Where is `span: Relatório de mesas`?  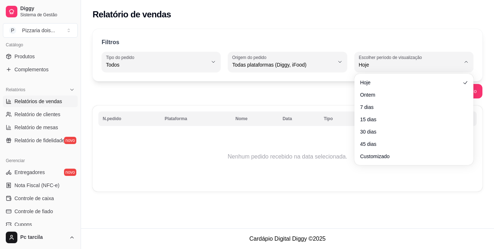 span: Relatório de mesas is located at coordinates (36, 127).